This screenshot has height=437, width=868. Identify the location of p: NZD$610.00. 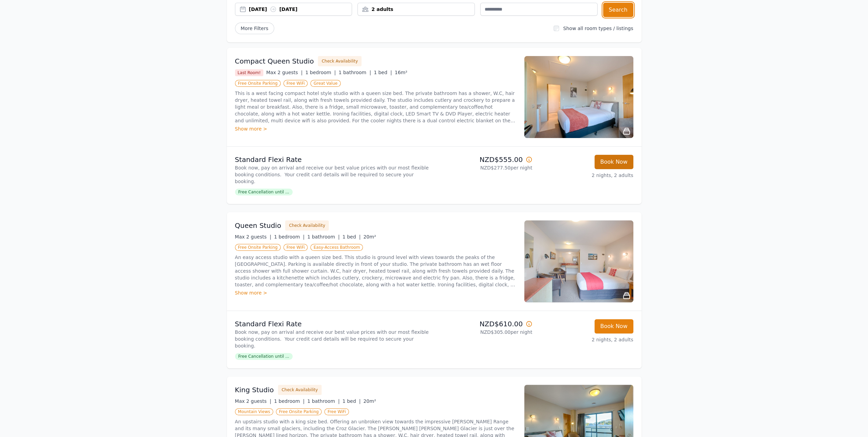
(485, 323).